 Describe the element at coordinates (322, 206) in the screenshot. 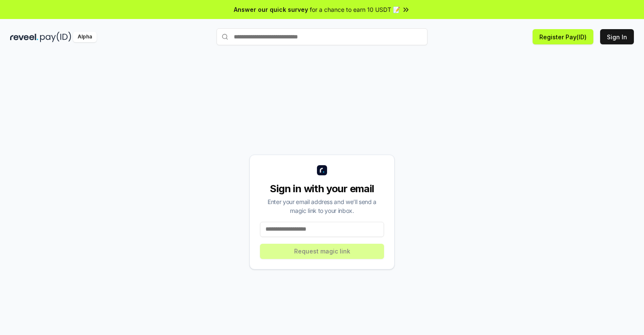

I see `div: Enter your email address and we’ll send a magic link to your inbox.` at that location.